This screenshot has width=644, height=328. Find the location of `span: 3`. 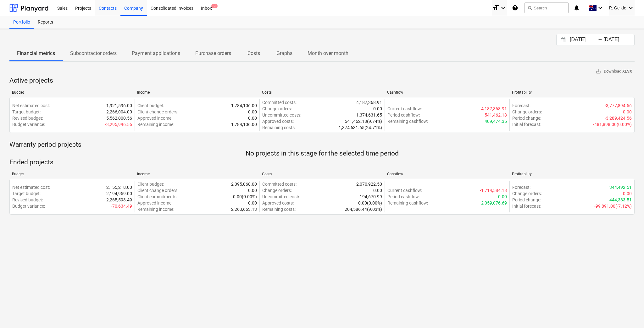

span: 3 is located at coordinates (215, 6).